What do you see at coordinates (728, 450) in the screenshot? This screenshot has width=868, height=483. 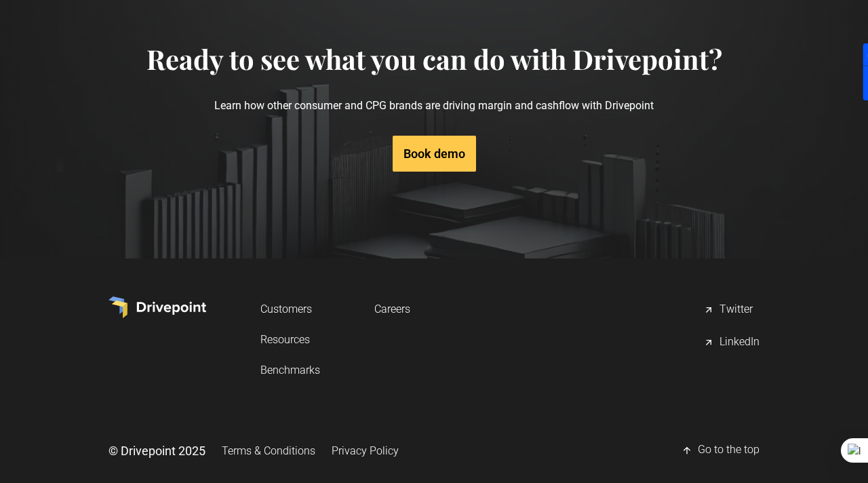 I see `div: Go to the top` at bounding box center [728, 450].